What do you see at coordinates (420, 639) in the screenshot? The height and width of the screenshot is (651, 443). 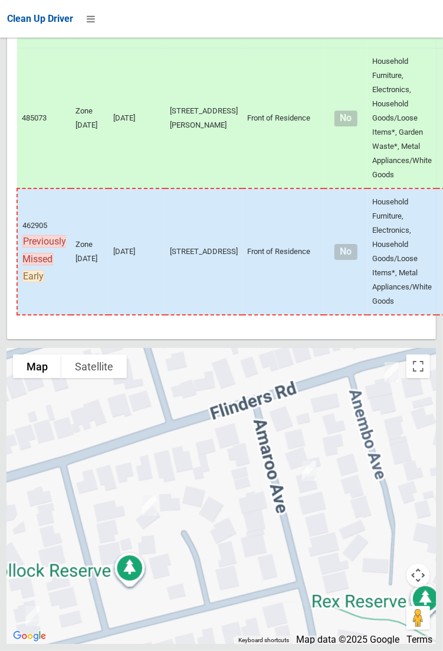 I see `a: Terms (opens in new tab)` at bounding box center [420, 639].